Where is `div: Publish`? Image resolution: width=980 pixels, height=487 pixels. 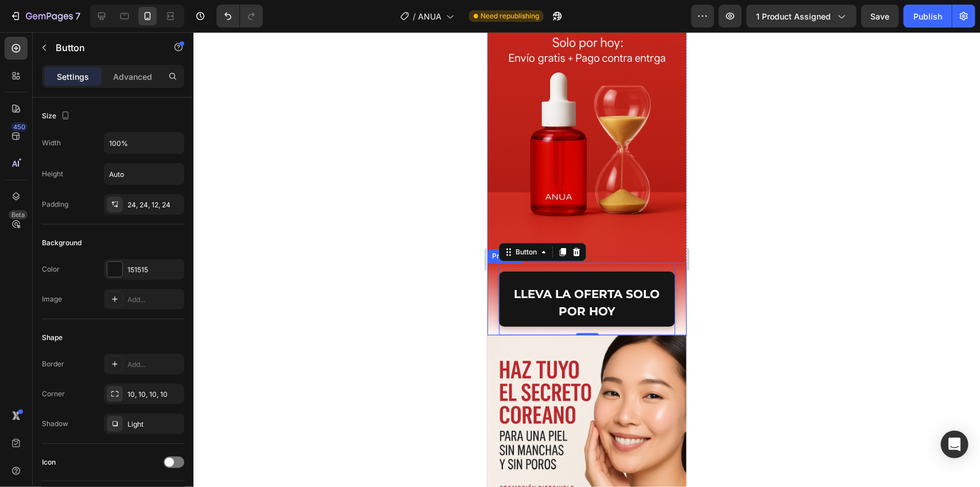 div: Publish is located at coordinates (928, 16).